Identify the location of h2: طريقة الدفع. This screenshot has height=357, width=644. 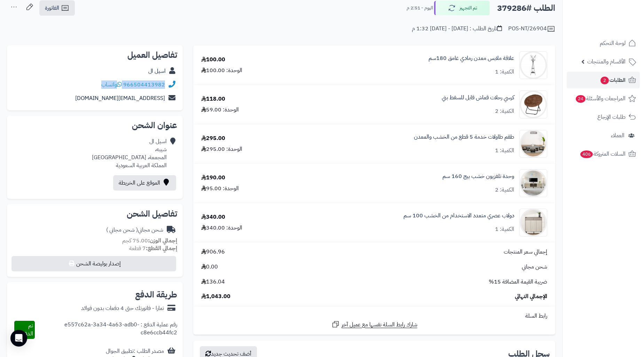
(156, 295).